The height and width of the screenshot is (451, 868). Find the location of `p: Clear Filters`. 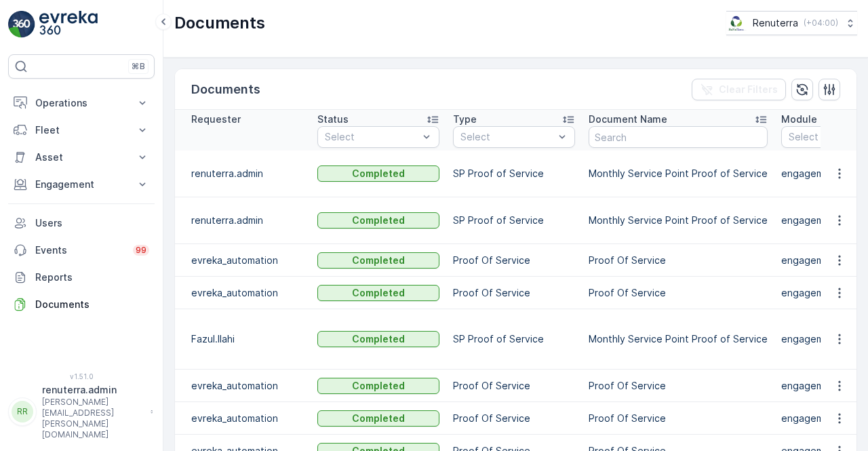

p: Clear Filters is located at coordinates (748, 89).